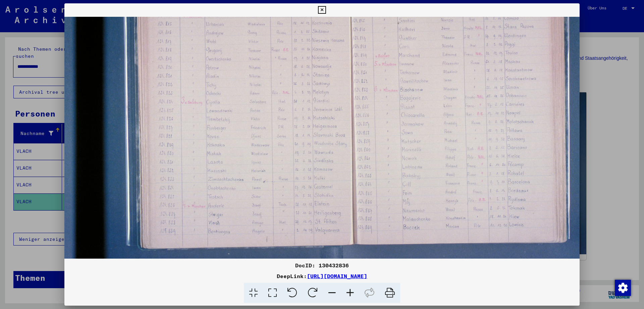 Image resolution: width=644 pixels, height=309 pixels. I want to click on div: Zustimmung ändern, so click(623, 288).